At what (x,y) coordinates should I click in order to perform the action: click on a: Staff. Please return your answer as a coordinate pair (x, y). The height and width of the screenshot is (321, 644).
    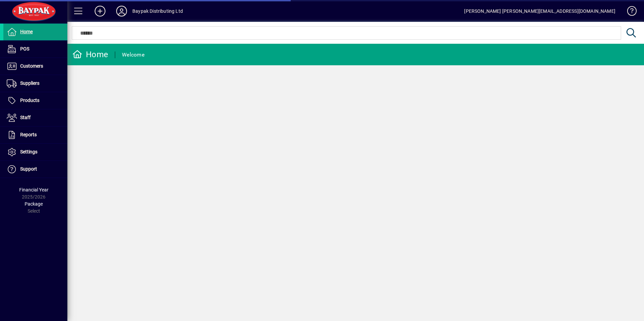
    Looking at the image, I should click on (35, 118).